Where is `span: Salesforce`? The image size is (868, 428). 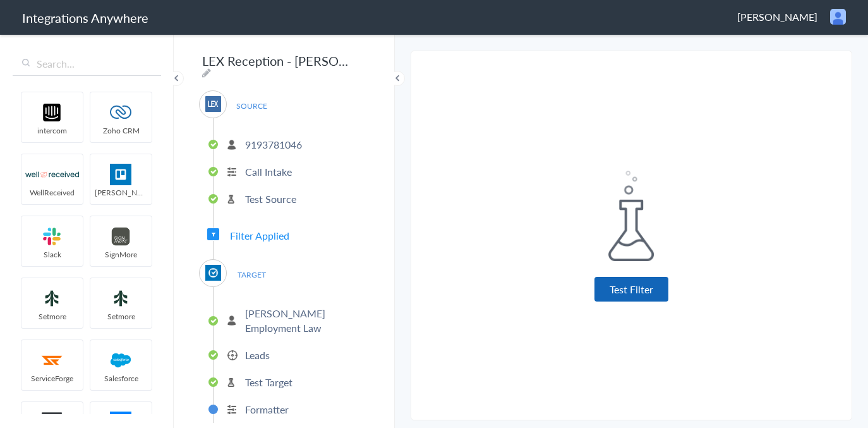
span: Salesforce is located at coordinates (120, 378).